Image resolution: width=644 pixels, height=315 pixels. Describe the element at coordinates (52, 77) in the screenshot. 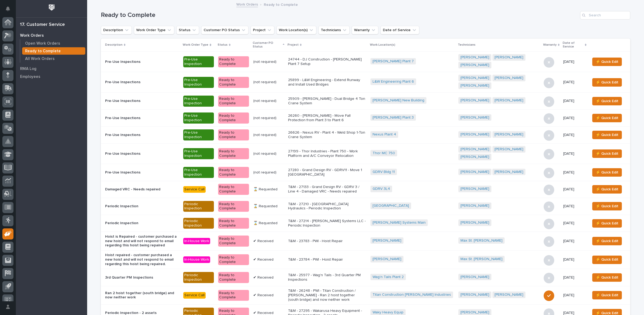

I see `a: Employees` at that location.